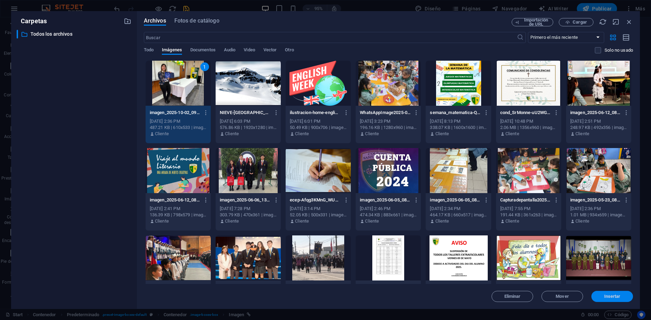 The height and width of the screenshot is (320, 651). I want to click on p: imagen_2025-06-06_132826884-JSMYWw8uLG9-3ByWSVZqLA.png, so click(245, 200).